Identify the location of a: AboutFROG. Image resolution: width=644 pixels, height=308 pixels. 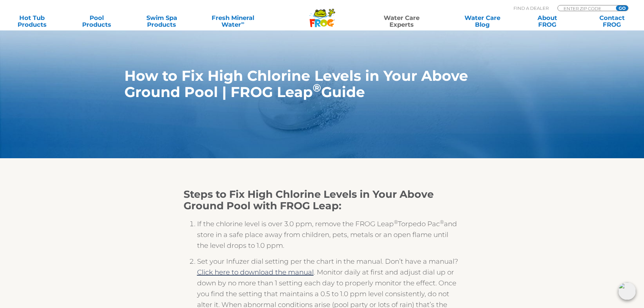
(547, 22).